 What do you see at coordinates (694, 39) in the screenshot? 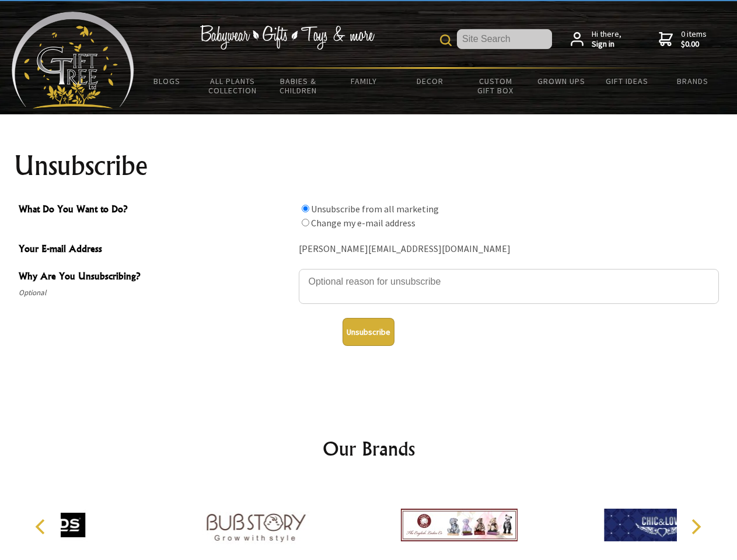
I see `span: 0 items` at bounding box center [694, 39].